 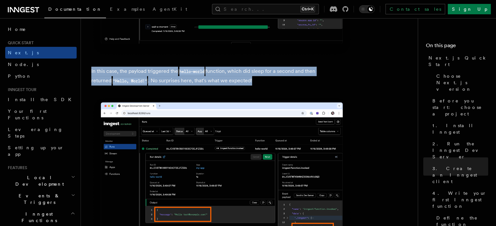 I want to click on button: Search...Ctrl+K, so click(x=265, y=9).